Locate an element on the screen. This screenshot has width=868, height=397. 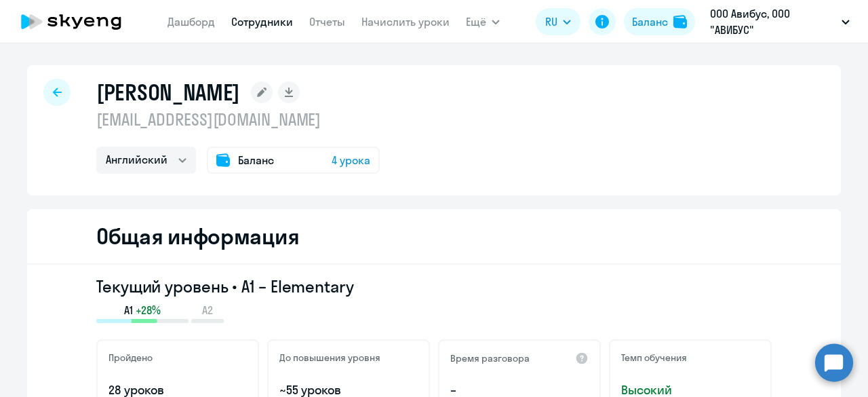
h5: Темп обучения is located at coordinates (654, 358).